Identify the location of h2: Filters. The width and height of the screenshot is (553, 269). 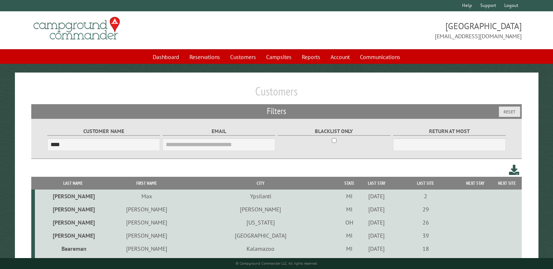
(277, 111).